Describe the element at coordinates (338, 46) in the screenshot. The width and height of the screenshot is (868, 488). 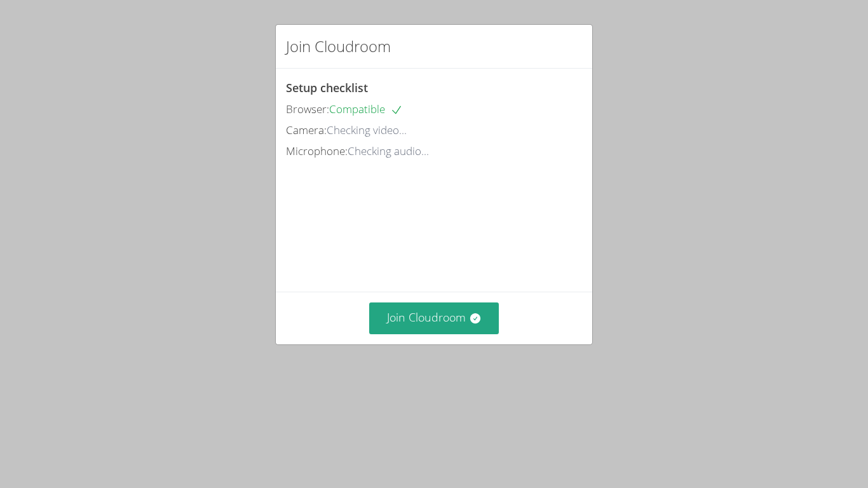
I see `h2: Join Cloudroom` at that location.